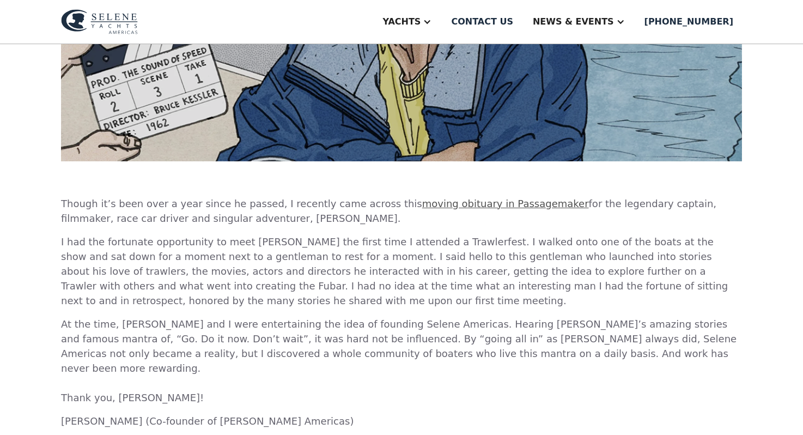 This screenshot has width=803, height=435. Describe the element at coordinates (482, 22) in the screenshot. I see `div: Contact us` at that location.